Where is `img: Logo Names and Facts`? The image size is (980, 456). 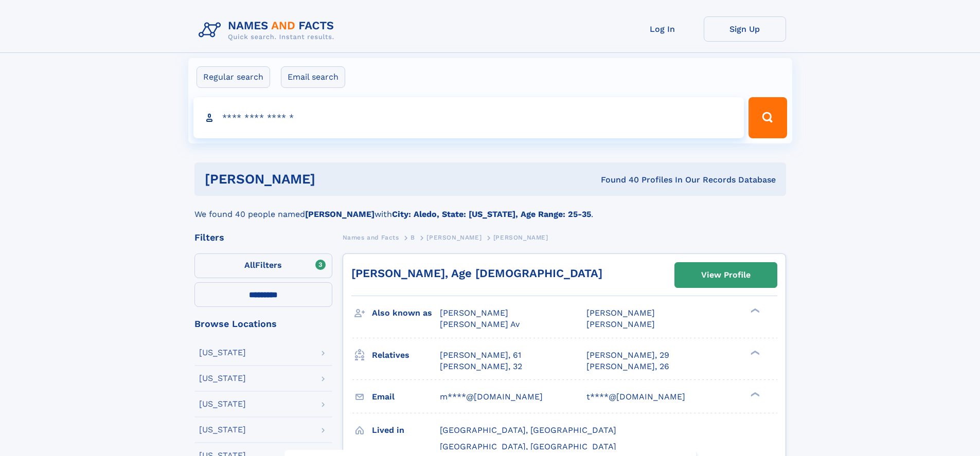 img: Logo Names and Facts is located at coordinates (268, 31).